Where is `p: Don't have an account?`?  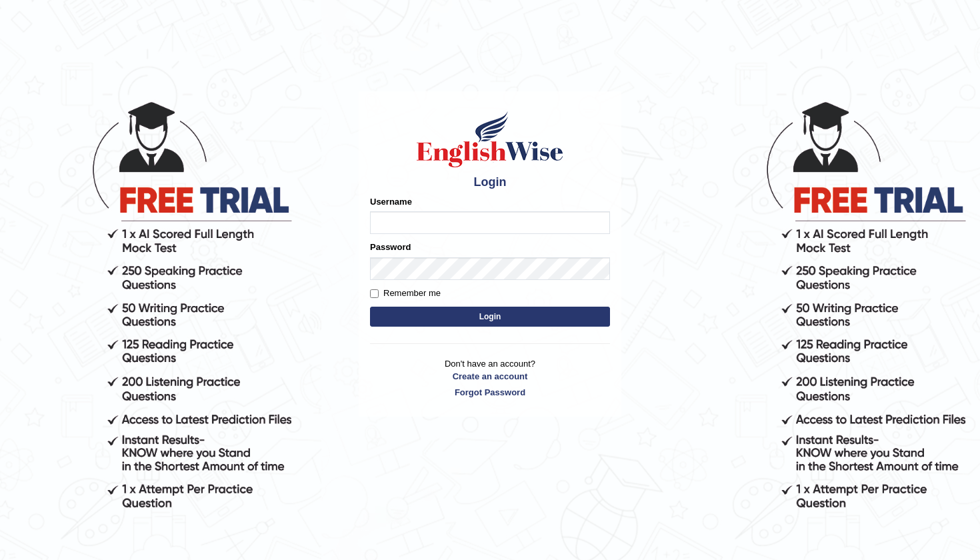
p: Don't have an account? is located at coordinates (490, 378).